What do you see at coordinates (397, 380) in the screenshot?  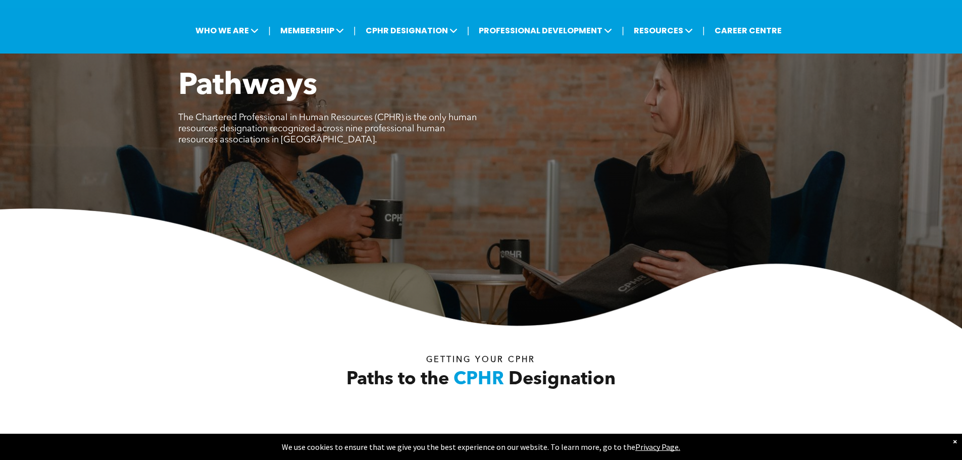 I see `span: Paths to the` at bounding box center [397, 380].